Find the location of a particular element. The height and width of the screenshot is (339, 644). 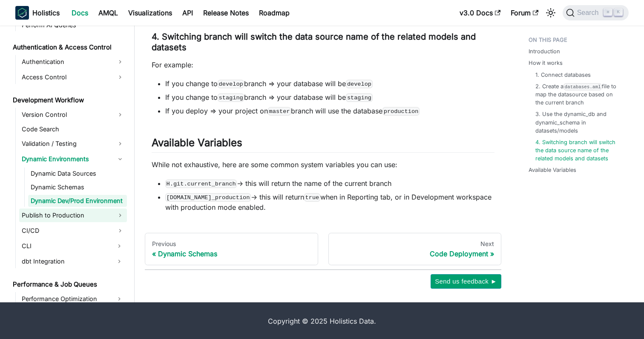

button: Search (Command+K) is located at coordinates (595, 13).